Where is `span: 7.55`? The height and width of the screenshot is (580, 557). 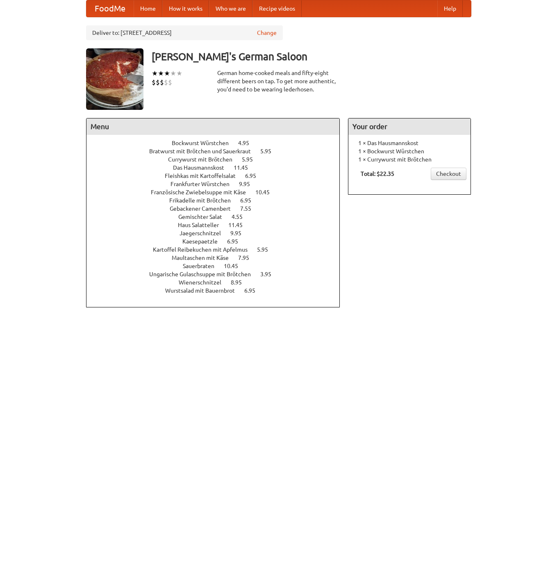
span: 7.55 is located at coordinates (249, 208).